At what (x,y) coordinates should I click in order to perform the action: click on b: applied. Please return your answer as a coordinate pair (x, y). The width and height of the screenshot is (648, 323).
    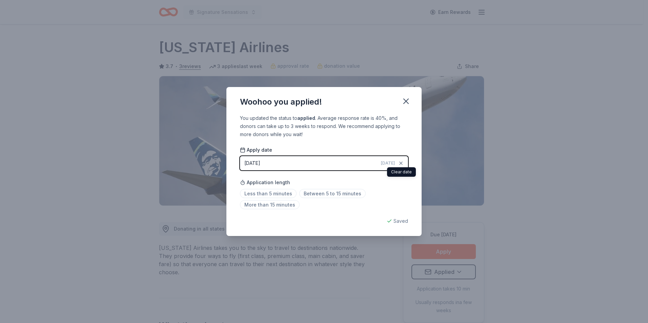
    Looking at the image, I should click on (306, 118).